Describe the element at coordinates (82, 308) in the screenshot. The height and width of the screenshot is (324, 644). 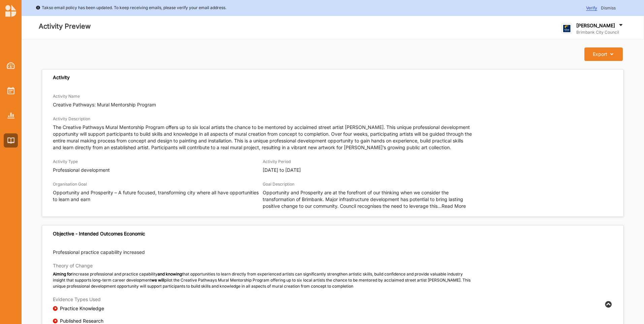
I see `div: Practice Knowledge` at that location.